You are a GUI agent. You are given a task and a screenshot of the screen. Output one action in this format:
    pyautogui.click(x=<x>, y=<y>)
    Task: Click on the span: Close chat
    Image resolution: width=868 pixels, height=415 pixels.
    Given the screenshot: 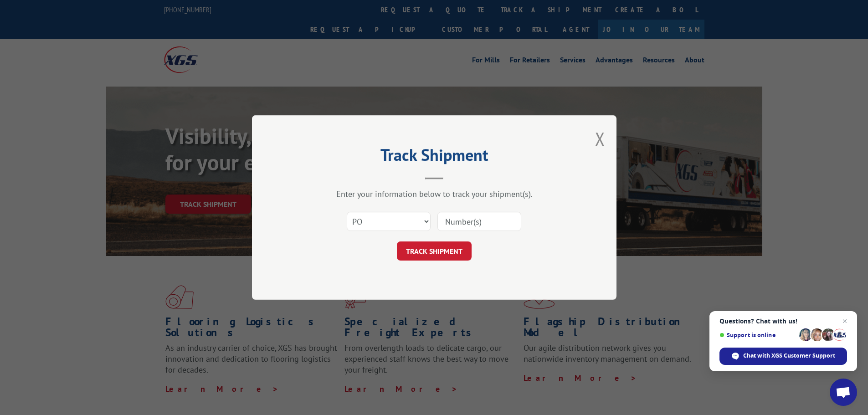 What is the action you would take?
    pyautogui.click(x=845, y=321)
    